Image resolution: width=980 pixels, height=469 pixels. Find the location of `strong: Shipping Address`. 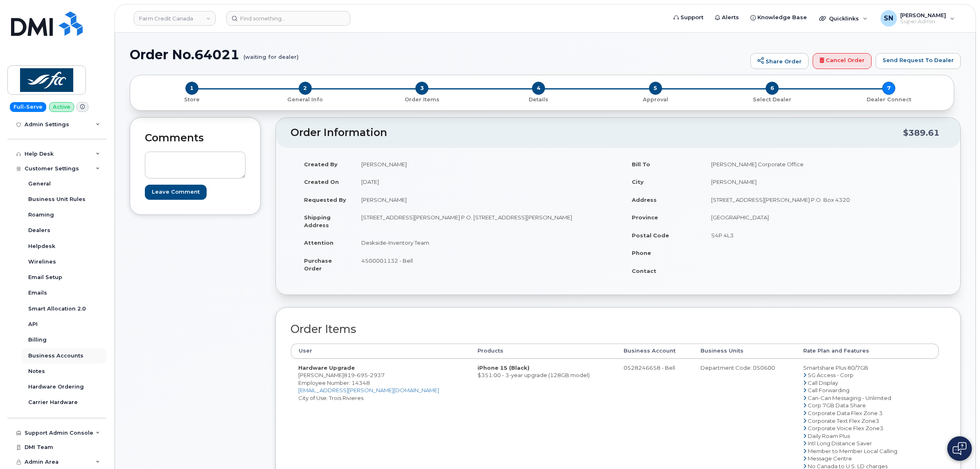

strong: Shipping Address is located at coordinates (317, 221).